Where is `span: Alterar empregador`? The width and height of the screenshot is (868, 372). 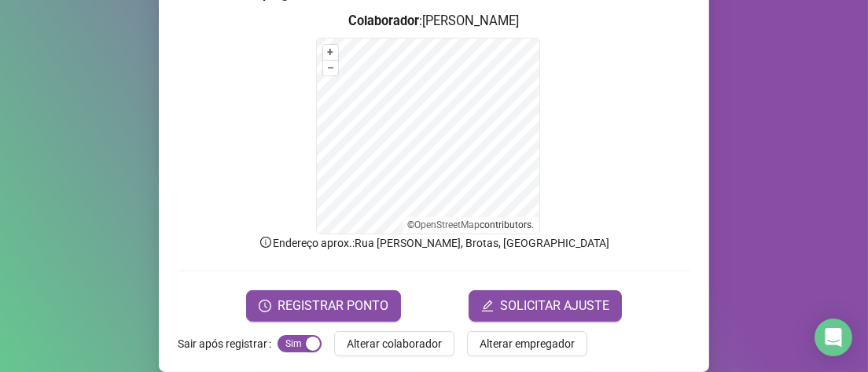 span: Alterar empregador is located at coordinates (527, 343).